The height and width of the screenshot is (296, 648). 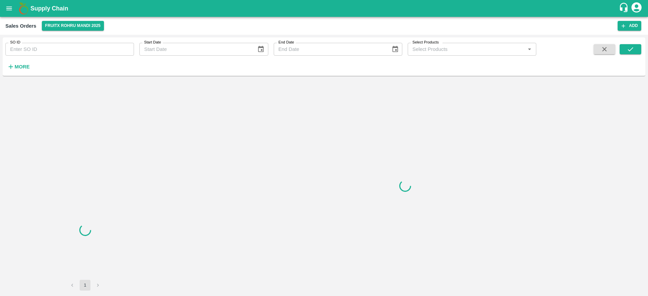 What do you see at coordinates (286, 43) in the screenshot?
I see `label: End Date` at bounding box center [286, 43].